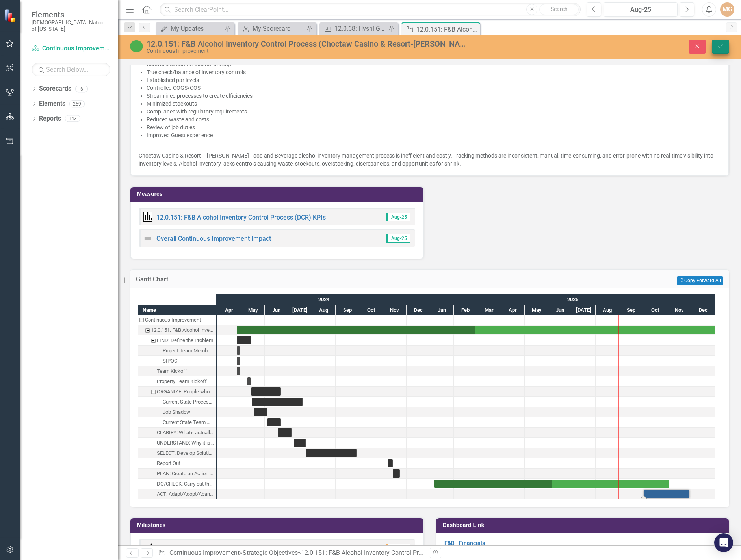  I want to click on div: 259, so click(77, 104).